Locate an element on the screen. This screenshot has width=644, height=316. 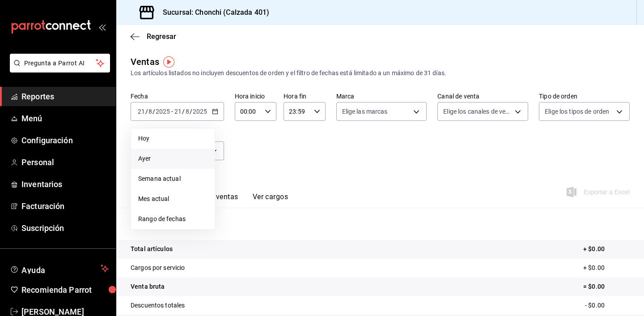
div: navigation tabs is located at coordinates (216, 200).